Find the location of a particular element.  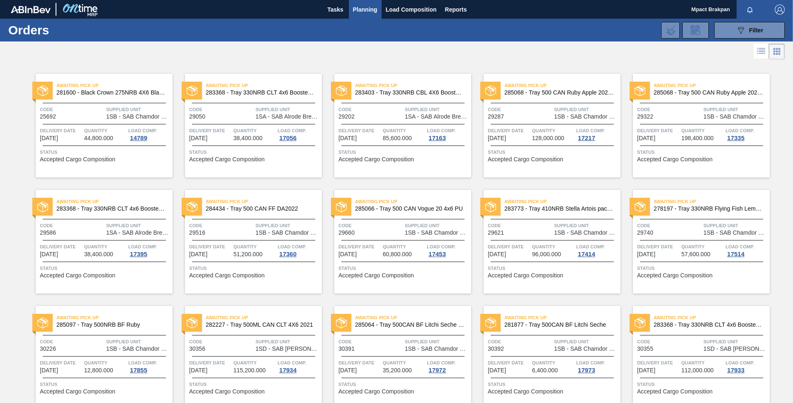

span: 283403 - Tray 330NRB CBL 4X6 Booster 2 is located at coordinates (410, 93).